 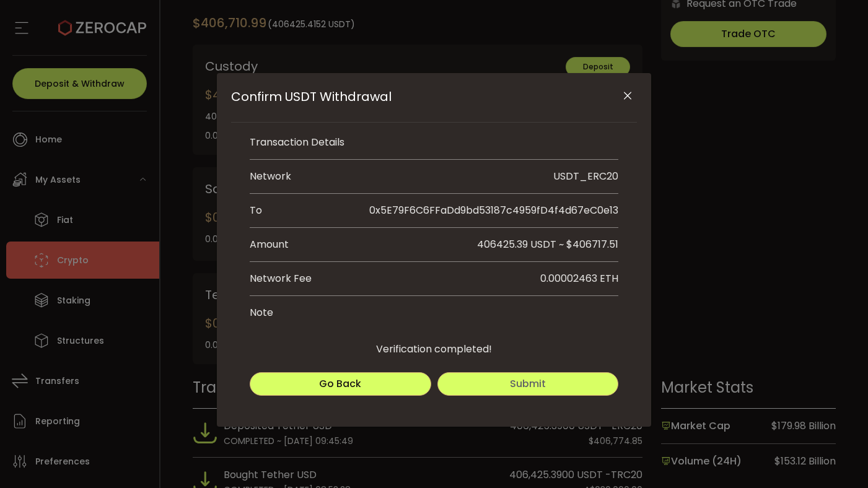 I want to click on div: Note, so click(x=262, y=313).